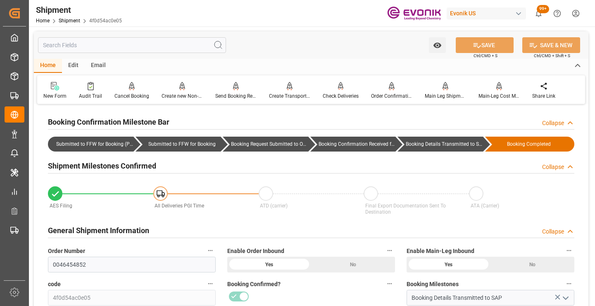 This screenshot has width=595, height=306. I want to click on button: Enable Main-Leg Inbound, so click(569, 250).